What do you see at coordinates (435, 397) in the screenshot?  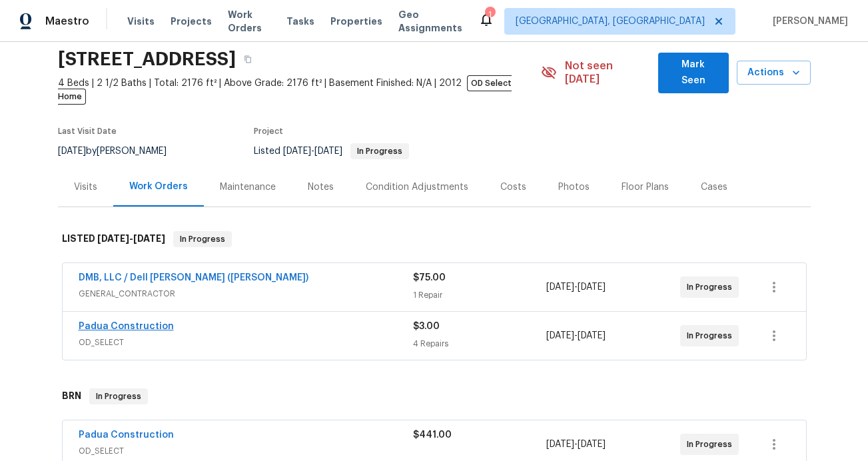 I see `div: BRN In Progress` at bounding box center [435, 397].